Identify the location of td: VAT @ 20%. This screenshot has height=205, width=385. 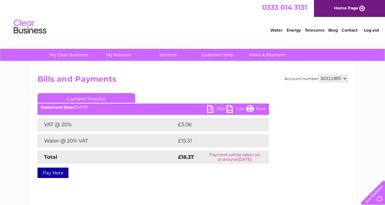
(107, 125).